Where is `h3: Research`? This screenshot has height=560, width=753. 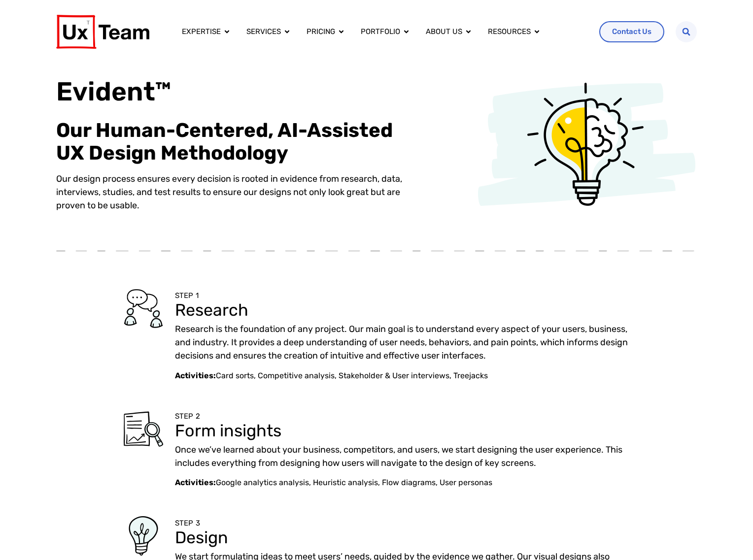
h3: Research is located at coordinates (402, 310).